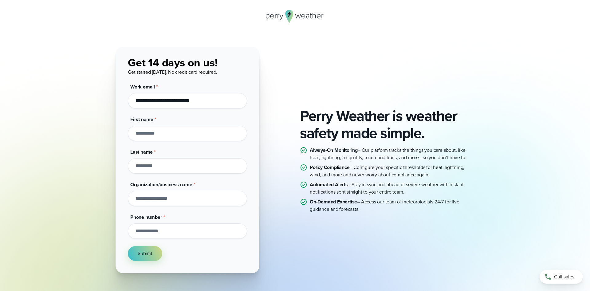 This screenshot has height=291, width=590. I want to click on a: Call sales, so click(561, 277).